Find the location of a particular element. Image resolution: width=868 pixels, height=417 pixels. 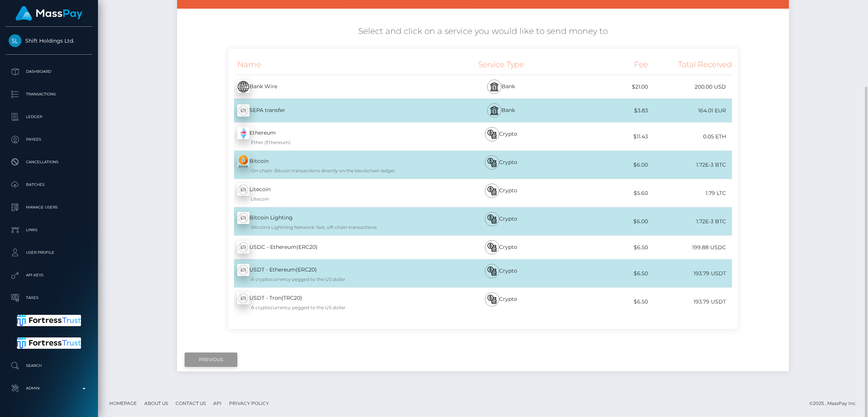

div: On-chain: Bitcoin transactions directly on the blockchain ledger is located at coordinates (337, 171).